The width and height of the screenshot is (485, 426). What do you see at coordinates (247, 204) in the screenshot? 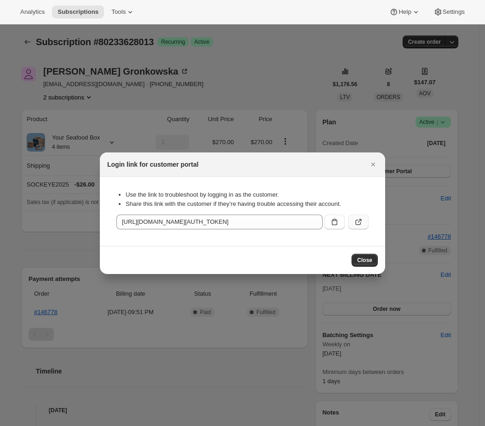
I see `li: Share this link with the customer if they’re having trouble accessing their account.` at bounding box center [247, 204].